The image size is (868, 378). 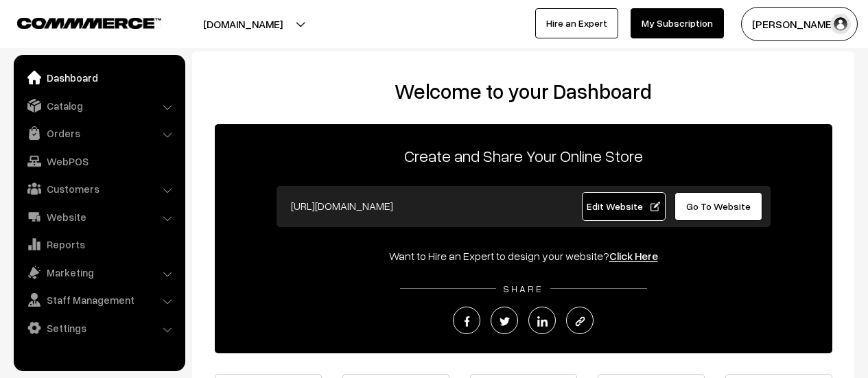 What do you see at coordinates (840, 24) in the screenshot?
I see `img: user` at bounding box center [840, 24].